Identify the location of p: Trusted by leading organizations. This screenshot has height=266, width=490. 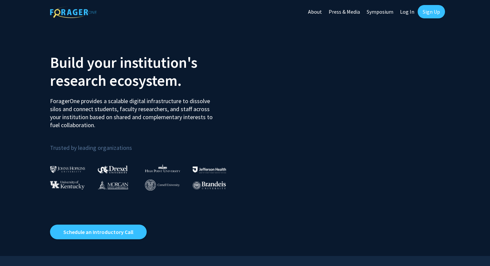
(145, 143).